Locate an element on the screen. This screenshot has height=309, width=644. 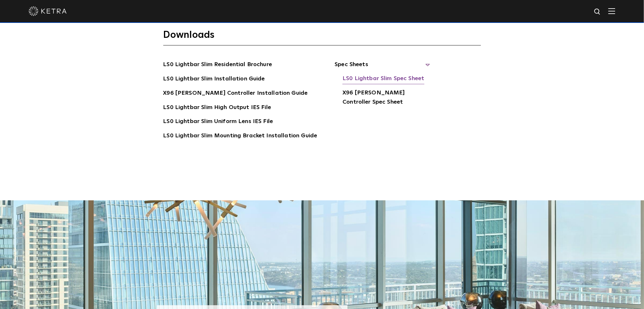
h3: Downloads is located at coordinates (322, 37).